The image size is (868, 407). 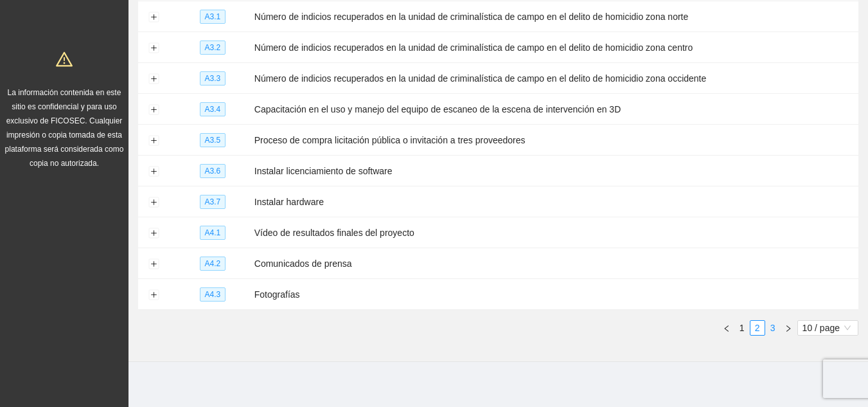 What do you see at coordinates (554, 202) in the screenshot?
I see `td: Instalar hardware` at bounding box center [554, 202].